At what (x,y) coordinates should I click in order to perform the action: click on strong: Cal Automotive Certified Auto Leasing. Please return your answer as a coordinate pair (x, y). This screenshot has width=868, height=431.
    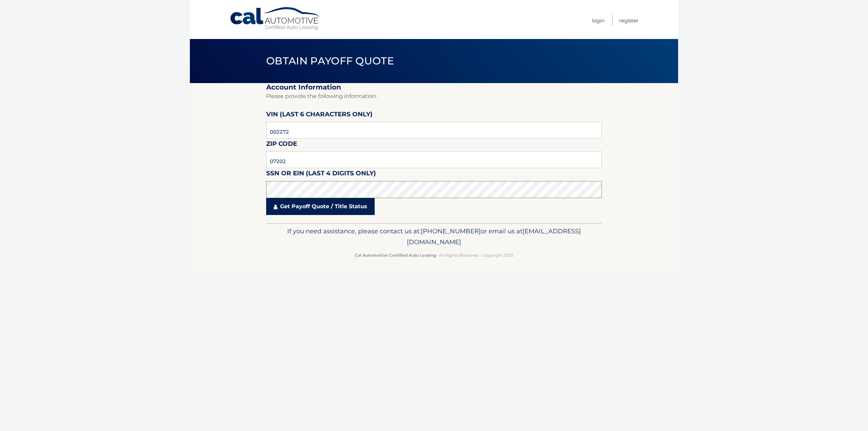
    Looking at the image, I should click on (395, 255).